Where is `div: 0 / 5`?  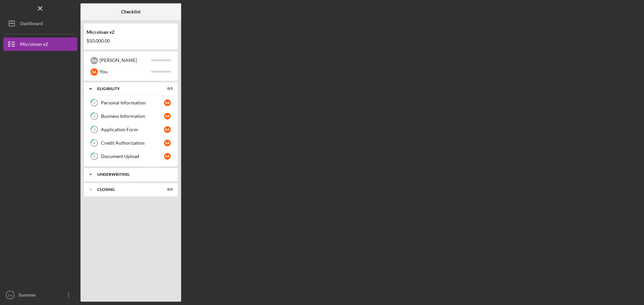 div: 0 / 5 is located at coordinates (167, 89).